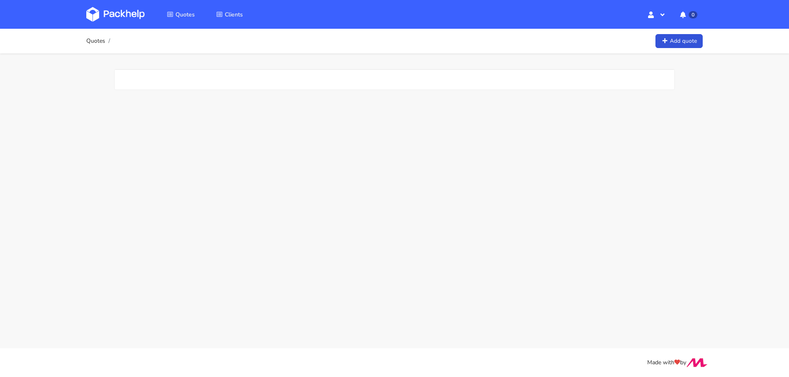  I want to click on img: Move Closer, so click(697, 363).